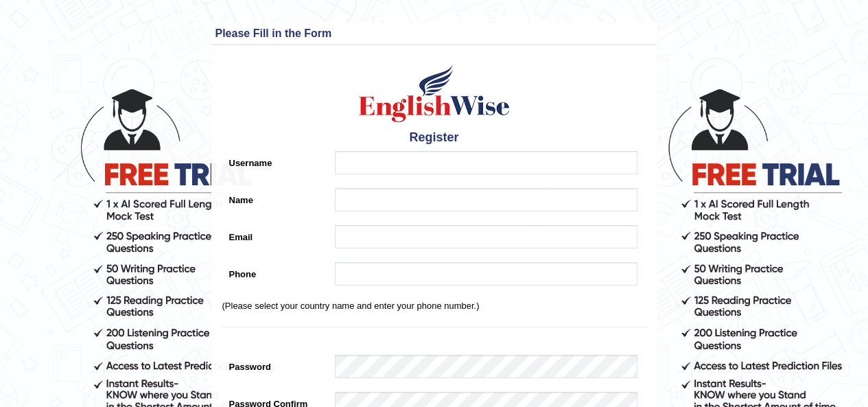 The height and width of the screenshot is (407, 868). What do you see at coordinates (275, 160) in the screenshot?
I see `label: Username` at bounding box center [275, 160].